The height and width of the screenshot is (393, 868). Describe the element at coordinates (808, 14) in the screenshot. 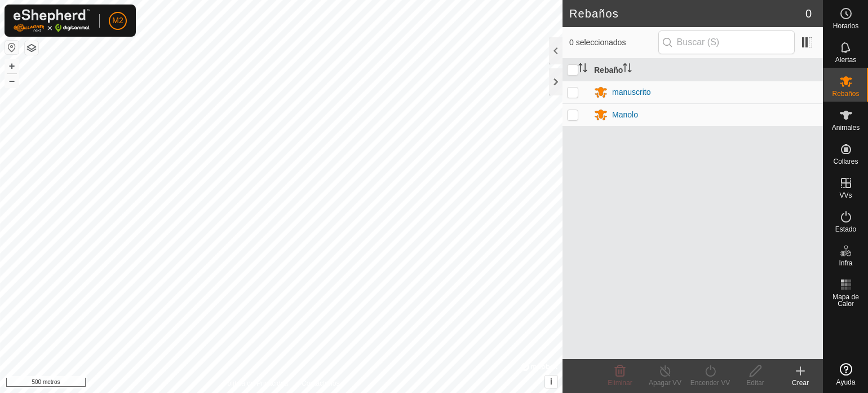

I see `font: 0` at that location.